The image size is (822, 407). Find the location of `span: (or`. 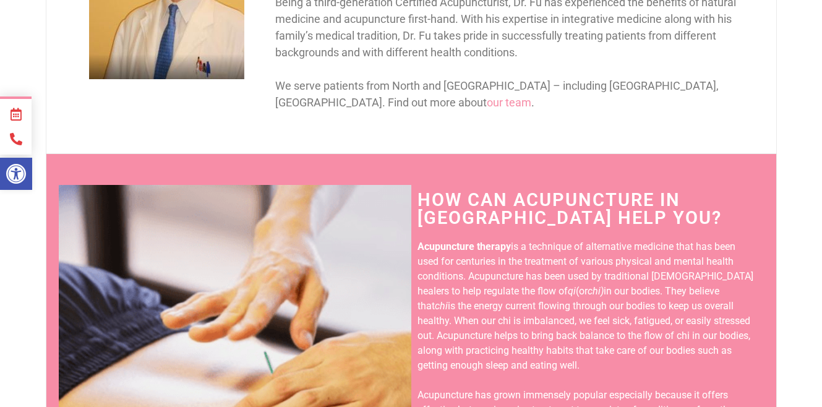

span: (or is located at coordinates (582, 291).